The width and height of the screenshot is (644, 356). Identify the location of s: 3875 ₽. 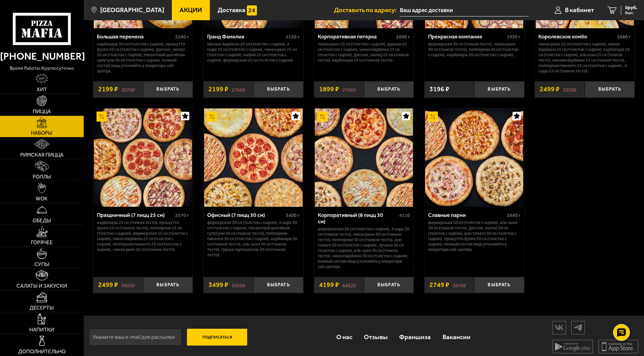
(459, 285).